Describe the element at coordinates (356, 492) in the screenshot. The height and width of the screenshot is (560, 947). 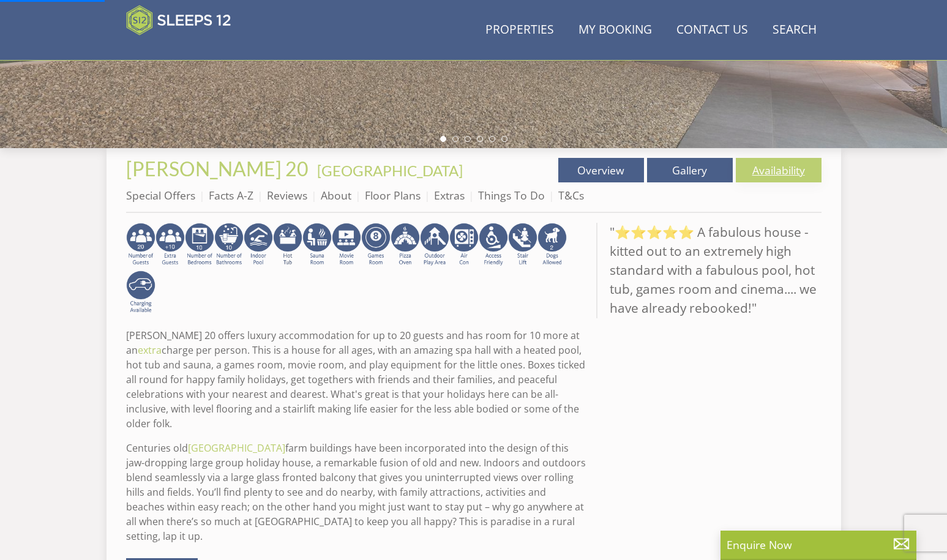
I see `p: Centuries old farm buildings have been incorporated into the design of this jaw-dropping large gr...` at that location.